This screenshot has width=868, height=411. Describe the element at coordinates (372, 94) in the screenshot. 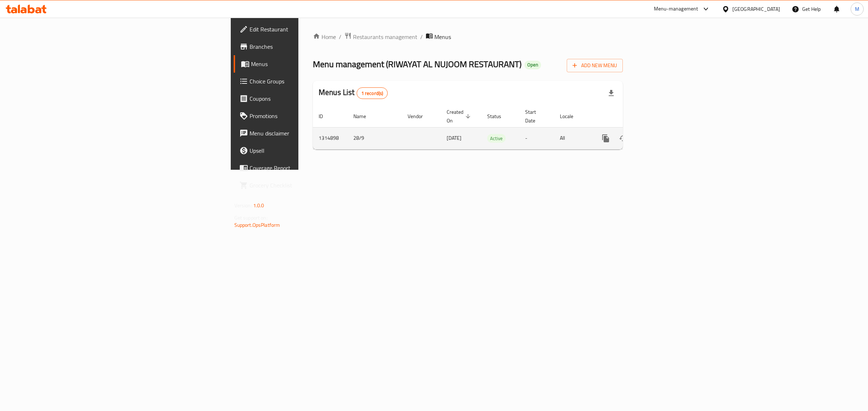

I see `div: Total records count` at that location.